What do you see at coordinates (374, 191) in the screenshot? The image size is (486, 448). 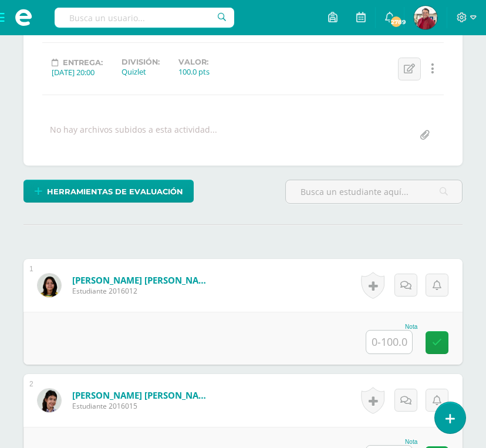 I see `input: Busca un estudiante aquí...` at bounding box center [374, 191].